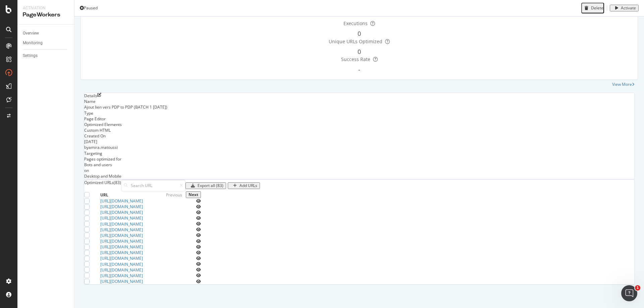 Image resolution: width=644 pixels, height=308 pixels. I want to click on div: Optimized URLs (83), so click(102, 185).